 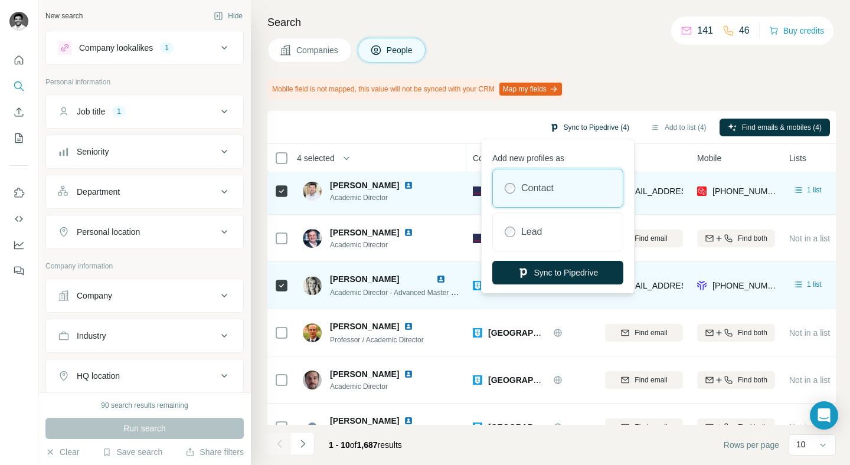 I want to click on div: Company lookalikes, so click(x=116, y=48).